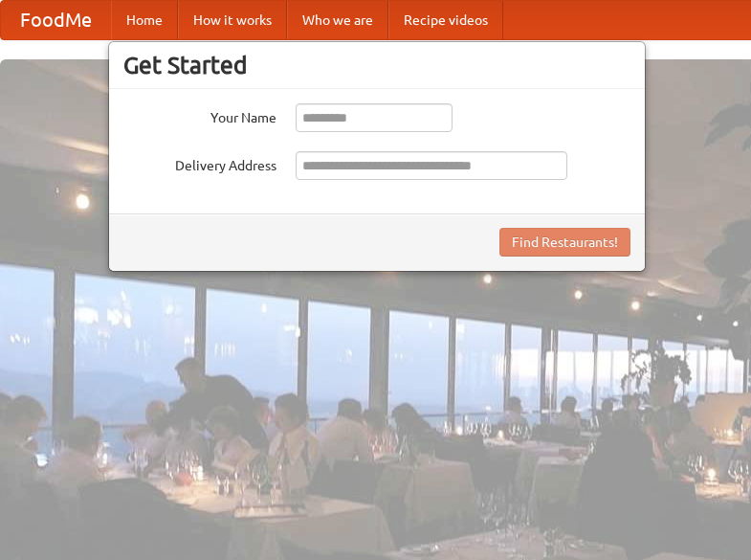 The height and width of the screenshot is (560, 751). I want to click on label: Your Name, so click(200, 115).